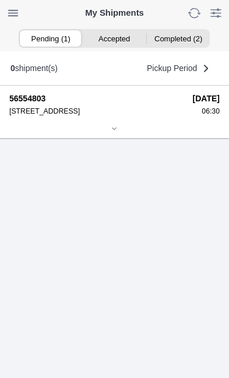  What do you see at coordinates (114, 38) in the screenshot?
I see `ion-segment-button: Accepted` at bounding box center [114, 38].